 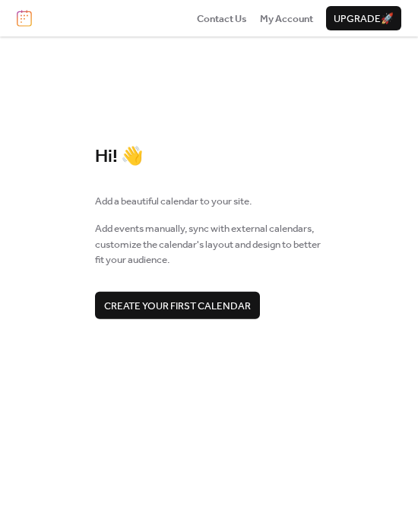 I want to click on button: Upgrade🚀, so click(x=363, y=18).